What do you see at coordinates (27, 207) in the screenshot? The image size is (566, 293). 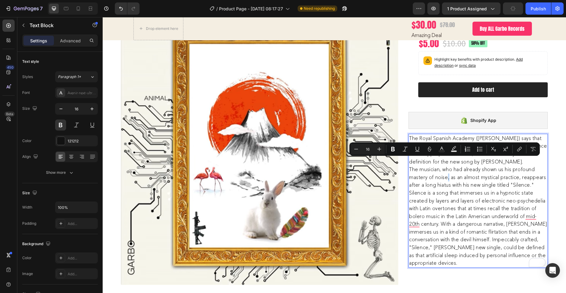 I see `div: Width` at bounding box center [27, 207].